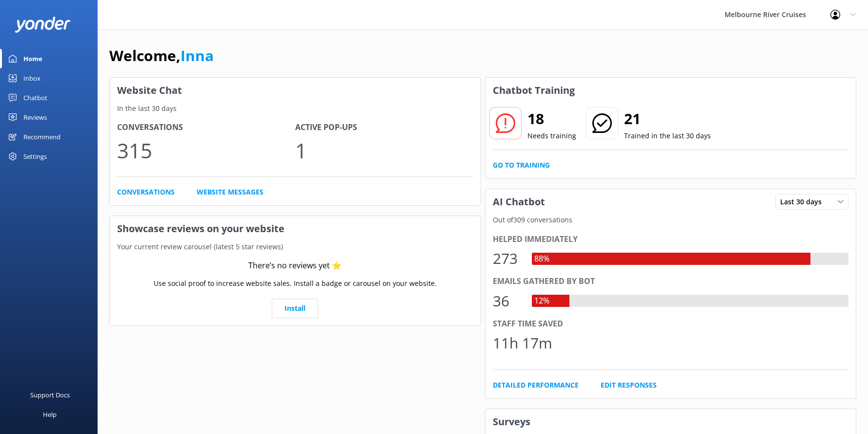 The height and width of the screenshot is (434, 868). Describe the element at coordinates (628, 385) in the screenshot. I see `a: Edit Responses` at that location.